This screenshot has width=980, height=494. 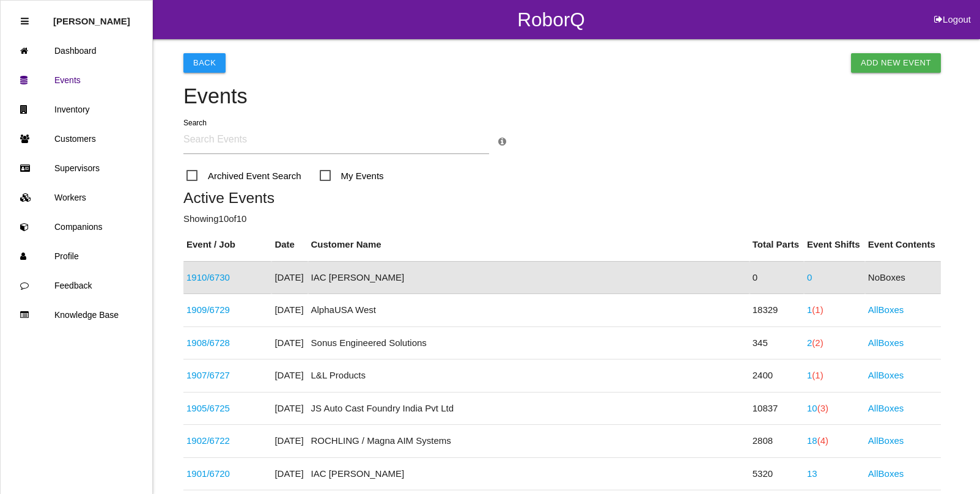 What do you see at coordinates (228, 245) in the screenshot?
I see `th: Event / Job` at bounding box center [228, 245].